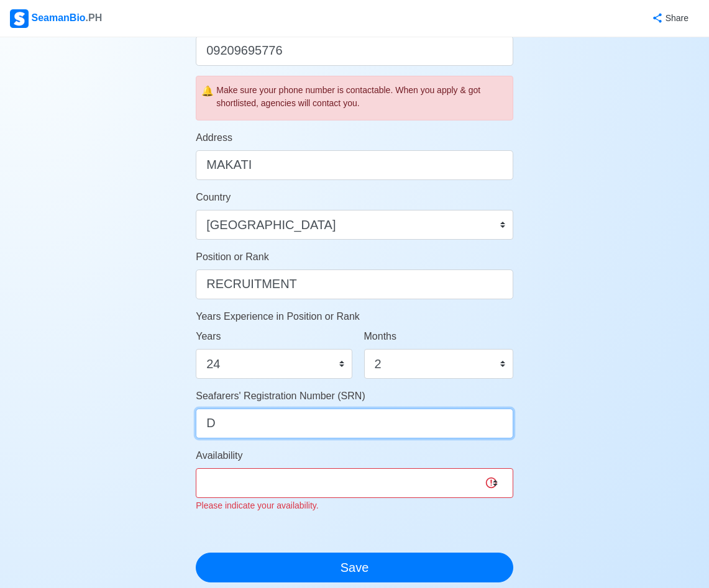  Describe the element at coordinates (670, 18) in the screenshot. I see `button: Share` at that location.